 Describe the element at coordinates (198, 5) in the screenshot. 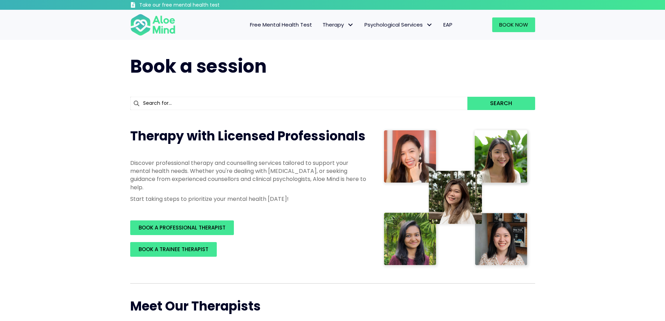

I see `h3: Take our free mental health test` at that location.